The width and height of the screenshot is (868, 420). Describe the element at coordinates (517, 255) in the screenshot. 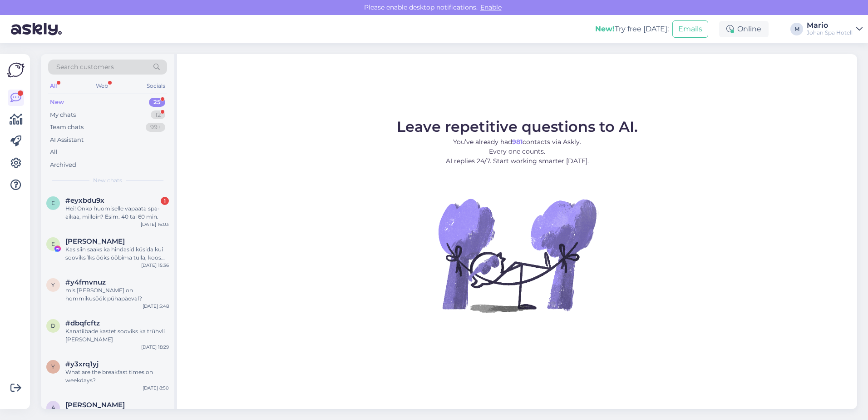

I see `img: No Chat active` at that location.